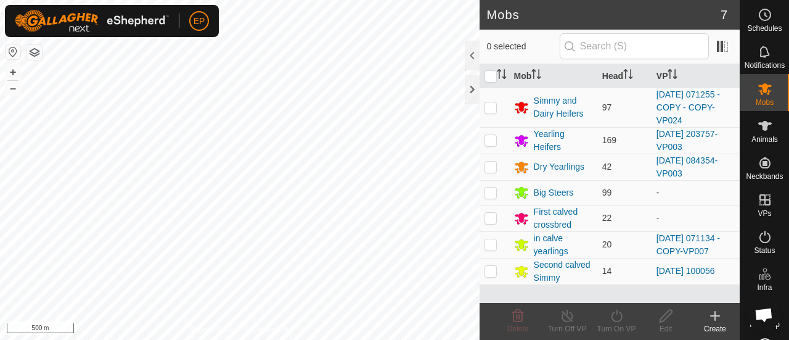 This screenshot has height=340, width=789. I want to click on span: Schedules, so click(765, 28).